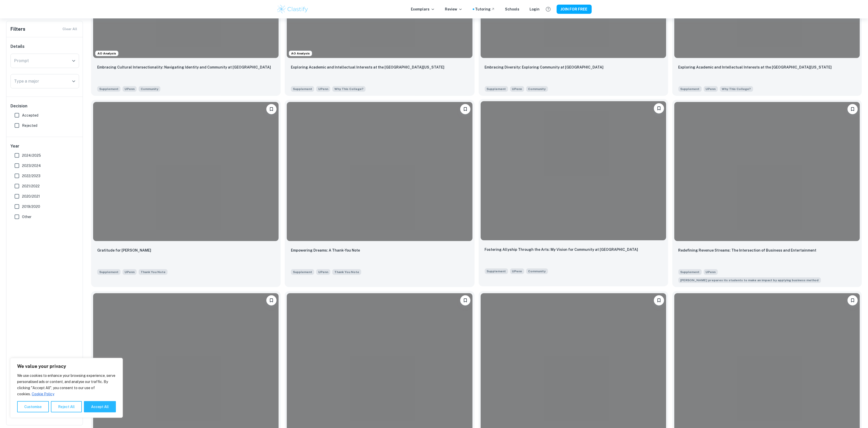 The width and height of the screenshot is (868, 428). Describe the element at coordinates (750, 280) in the screenshot. I see `span: Wharton prepares its students to make an impact by applying business methods and economic theory ...` at that location.